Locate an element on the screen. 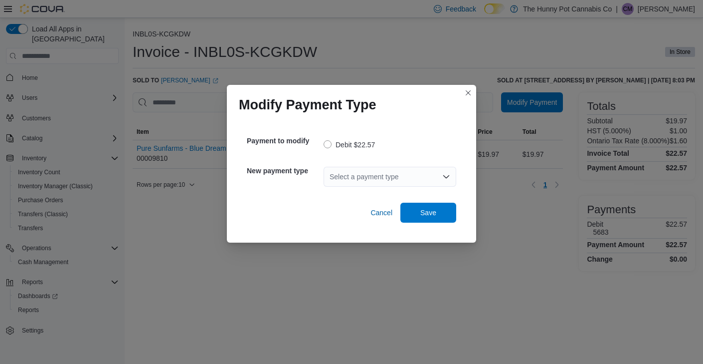 The image size is (703, 364). input: Accessible screen reader label is located at coordinates (330, 177).